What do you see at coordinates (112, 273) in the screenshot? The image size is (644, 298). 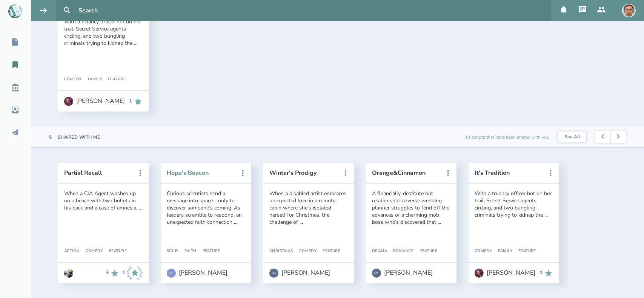 I see `div: 3 Recommends` at bounding box center [112, 273].